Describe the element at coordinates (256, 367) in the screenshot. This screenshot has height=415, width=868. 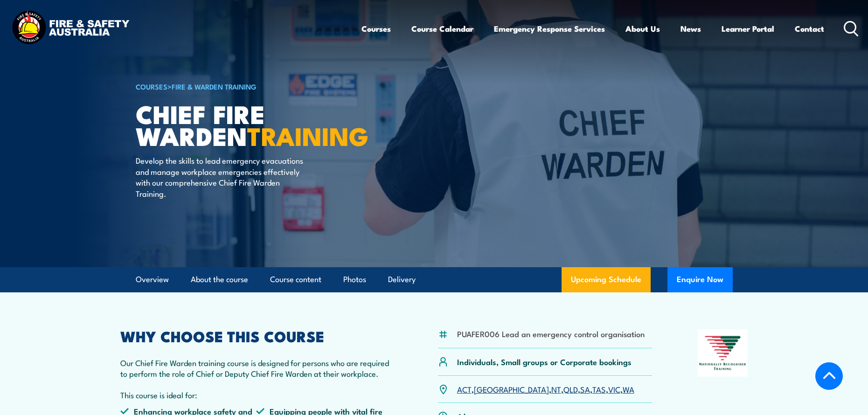
I see `p: Our Chief Fire Warden training course is designed for persons who are required to perform the rol...` at that location.